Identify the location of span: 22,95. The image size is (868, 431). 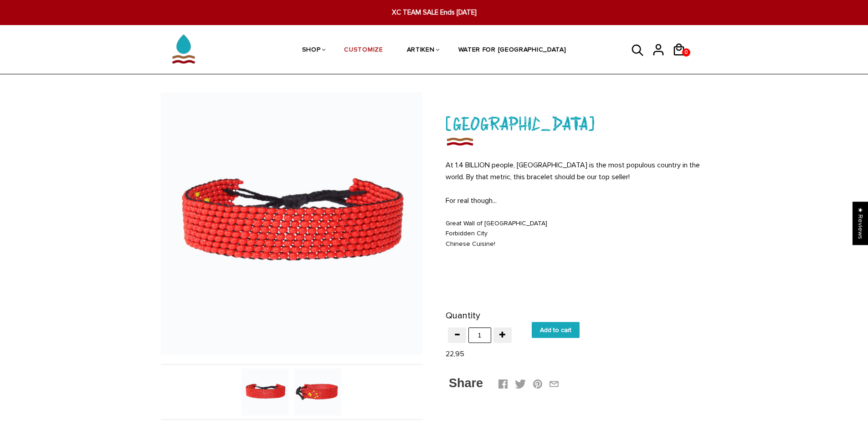
(455, 354).